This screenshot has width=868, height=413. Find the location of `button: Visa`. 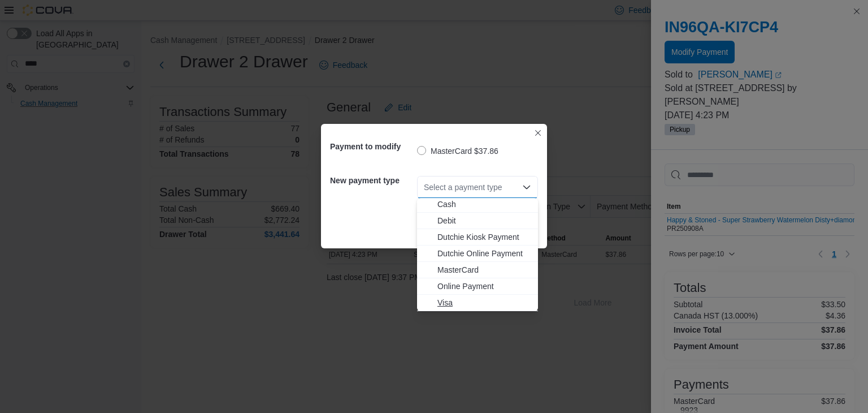

button: Visa is located at coordinates (478, 302).